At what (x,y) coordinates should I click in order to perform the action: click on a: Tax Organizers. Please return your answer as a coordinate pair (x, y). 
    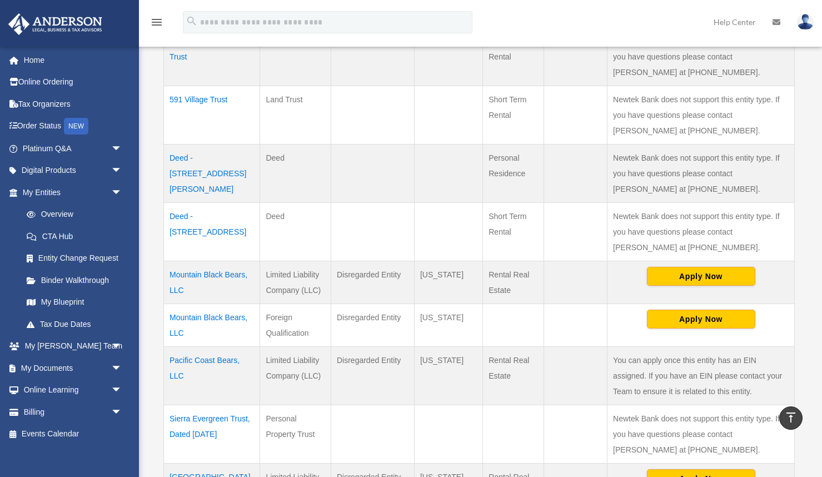
    Looking at the image, I should click on (73, 104).